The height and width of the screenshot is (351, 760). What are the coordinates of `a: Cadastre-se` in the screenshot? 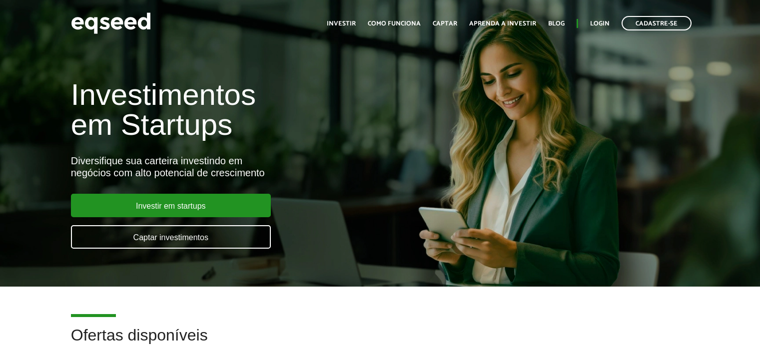 It's located at (656, 23).